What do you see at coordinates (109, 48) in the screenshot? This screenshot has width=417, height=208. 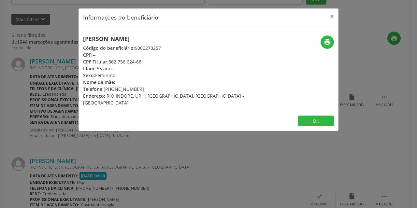 I see `span: Código do beneficiário:` at bounding box center [109, 48].